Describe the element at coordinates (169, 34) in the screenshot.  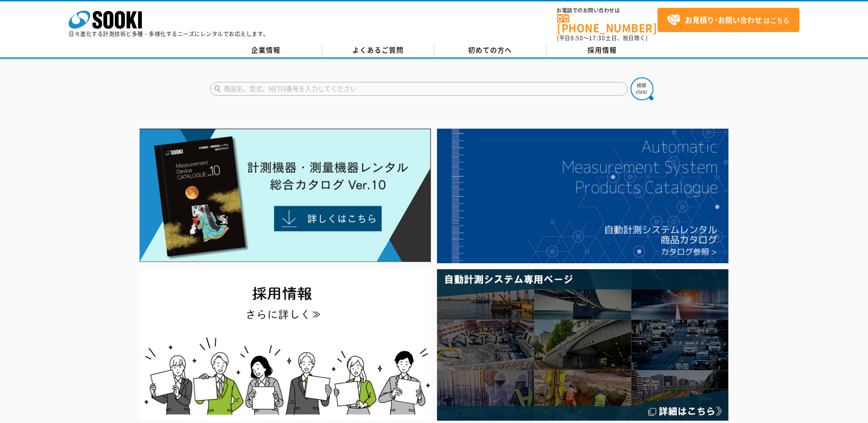
I see `p: 日々進化する計測技術と多種・多様化するニーズにレンタルでお応えします。` at that location.